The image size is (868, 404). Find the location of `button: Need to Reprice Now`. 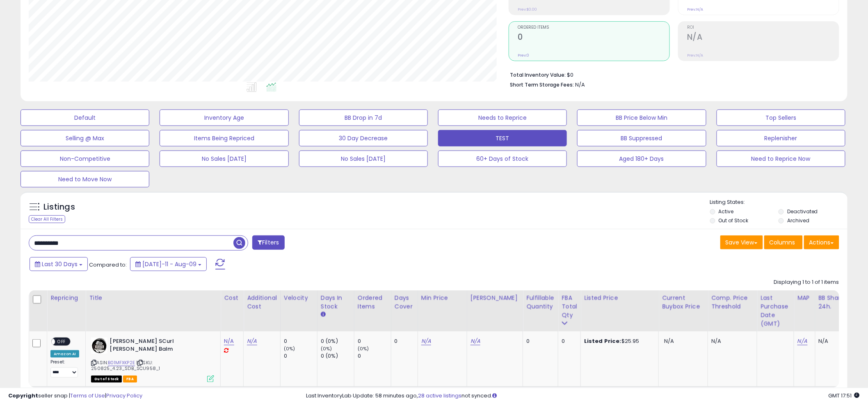

button: Need to Reprice Now is located at coordinates (781, 159).